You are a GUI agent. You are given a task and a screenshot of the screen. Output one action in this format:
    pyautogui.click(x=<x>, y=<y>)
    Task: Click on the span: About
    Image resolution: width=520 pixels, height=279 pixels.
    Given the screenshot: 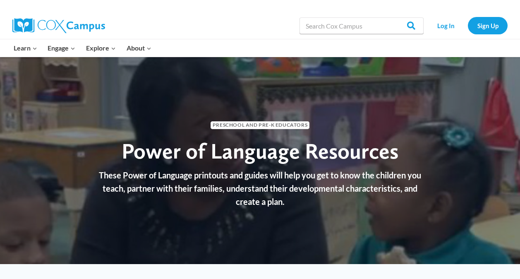 What is the action you would take?
    pyautogui.click(x=139, y=48)
    